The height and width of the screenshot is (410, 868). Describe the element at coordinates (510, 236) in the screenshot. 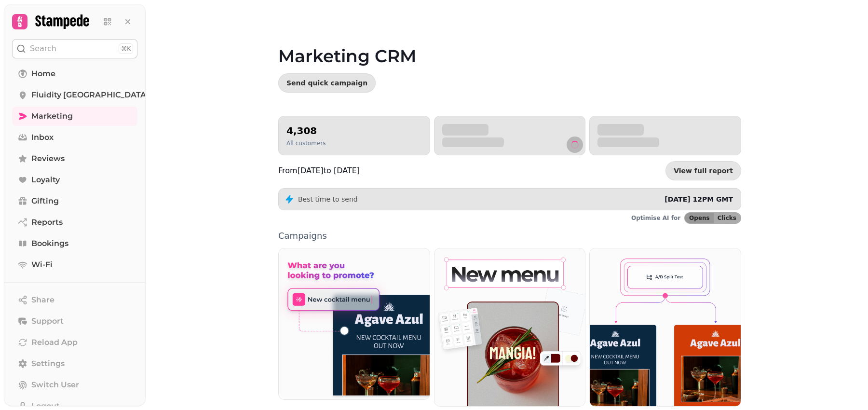

I see `p: Campaigns` at that location.